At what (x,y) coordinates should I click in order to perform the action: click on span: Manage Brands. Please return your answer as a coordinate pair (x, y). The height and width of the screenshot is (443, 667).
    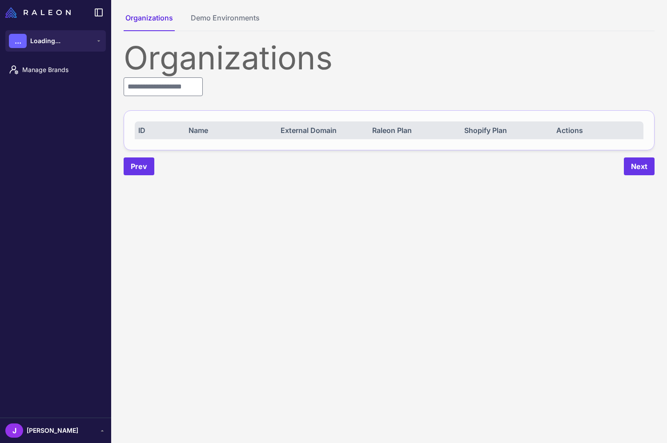
    Looking at the image, I should click on (61, 70).